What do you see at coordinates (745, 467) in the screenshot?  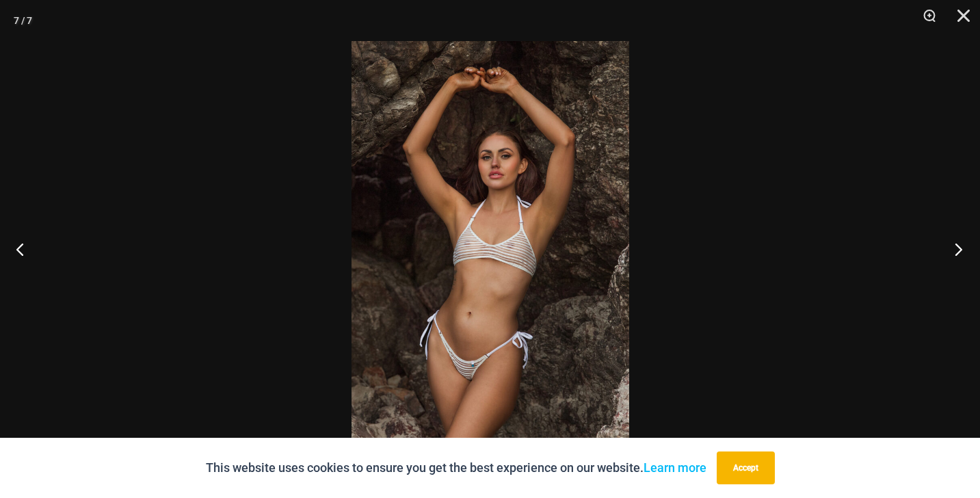 I see `button: Accept` at bounding box center [745, 467].